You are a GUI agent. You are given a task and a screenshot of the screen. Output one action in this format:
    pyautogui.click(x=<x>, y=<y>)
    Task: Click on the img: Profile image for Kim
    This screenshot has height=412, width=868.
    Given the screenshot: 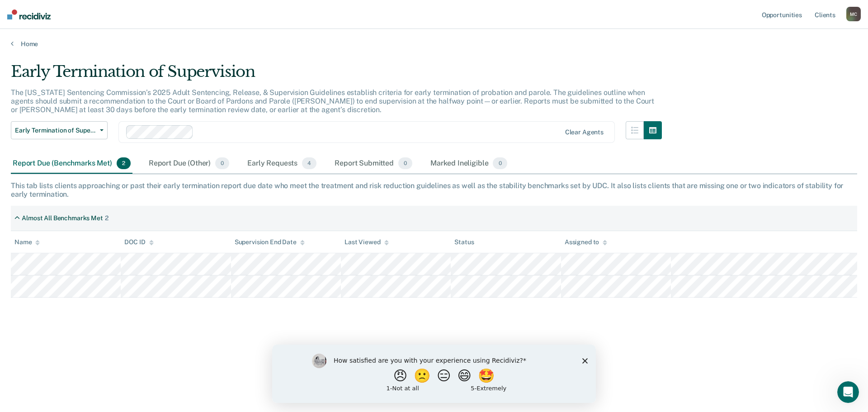 What is the action you would take?
    pyautogui.click(x=47, y=16)
    